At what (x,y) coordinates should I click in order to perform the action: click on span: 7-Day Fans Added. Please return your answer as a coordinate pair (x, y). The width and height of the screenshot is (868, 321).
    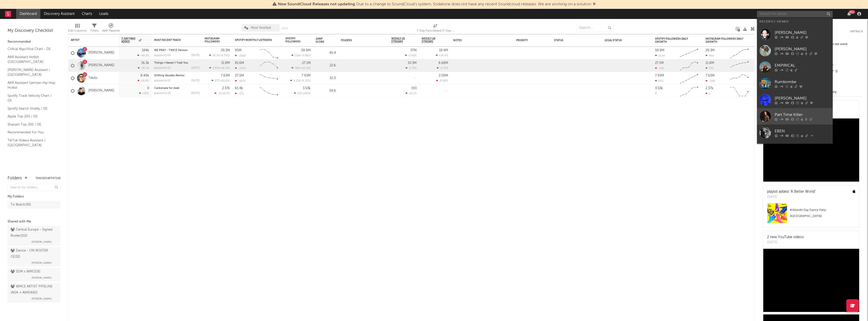
    Looking at the image, I should click on (130, 40).